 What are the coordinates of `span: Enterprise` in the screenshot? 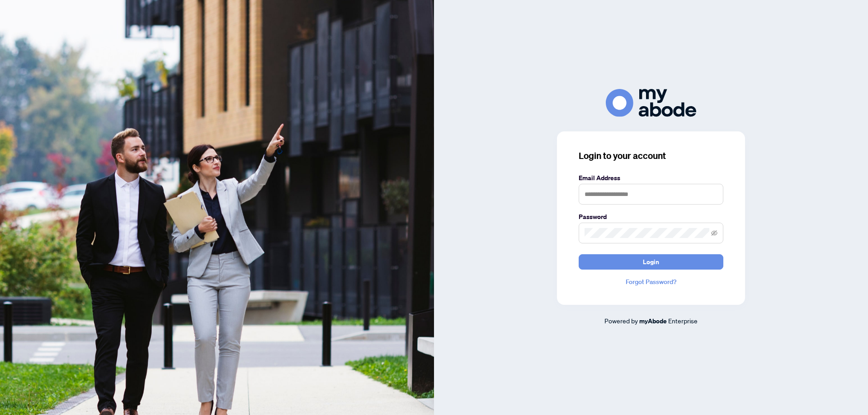 It's located at (682, 321).